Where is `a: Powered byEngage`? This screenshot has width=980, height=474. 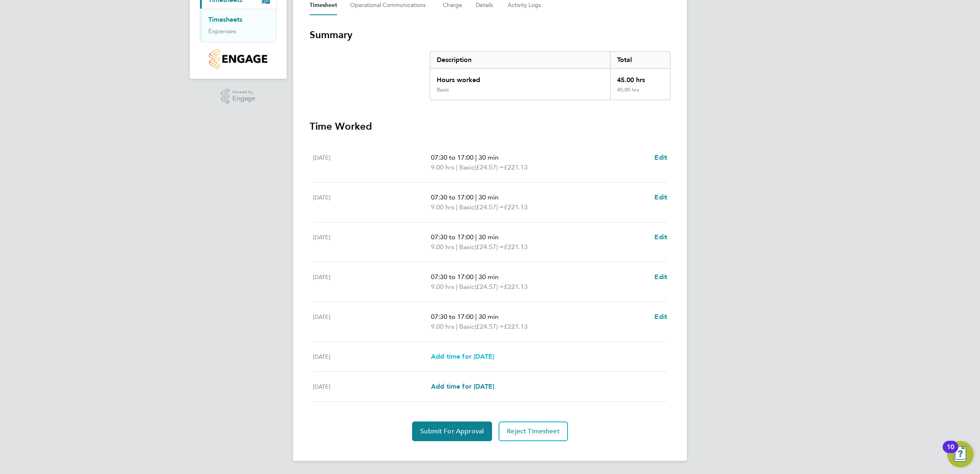 a: Powered byEngage is located at coordinates (238, 96).